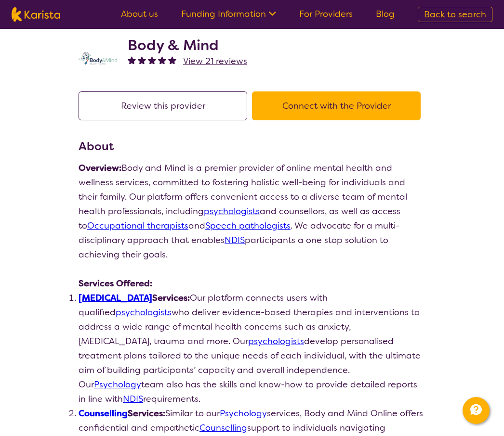  Describe the element at coordinates (138, 226) in the screenshot. I see `a: Occupational therapists` at that location.